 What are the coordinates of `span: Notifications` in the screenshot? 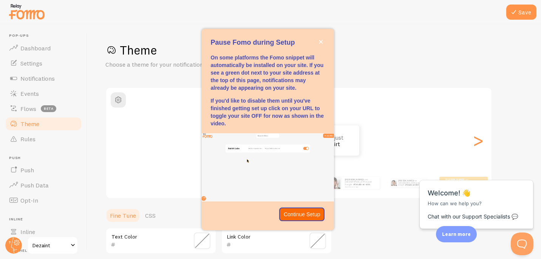 It's located at (37, 78).